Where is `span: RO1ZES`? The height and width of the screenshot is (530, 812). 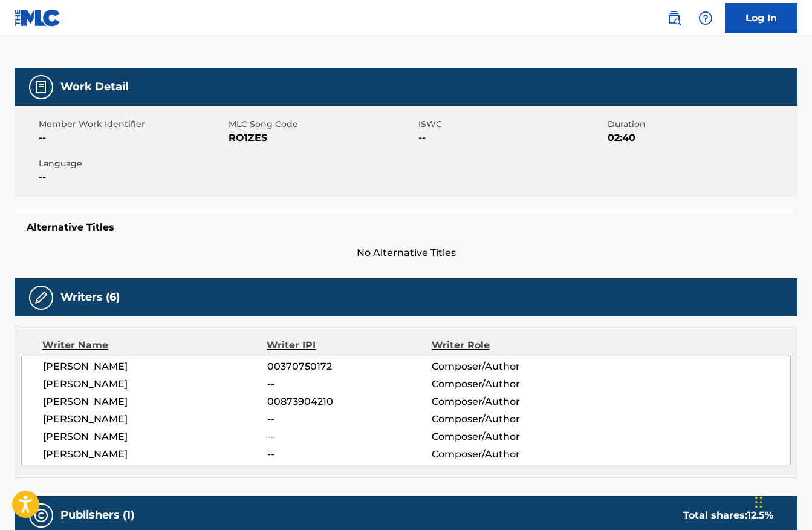
span: RO1ZES is located at coordinates (321, 138).